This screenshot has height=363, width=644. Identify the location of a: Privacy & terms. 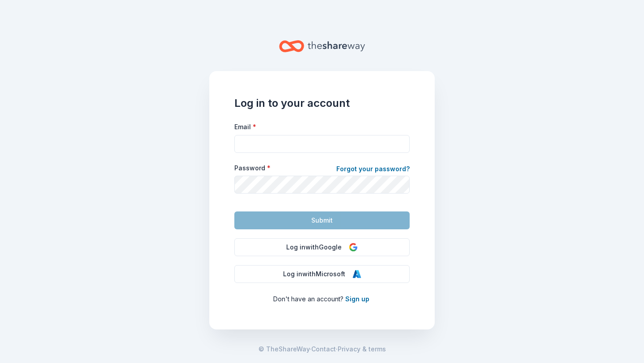
(362, 349).